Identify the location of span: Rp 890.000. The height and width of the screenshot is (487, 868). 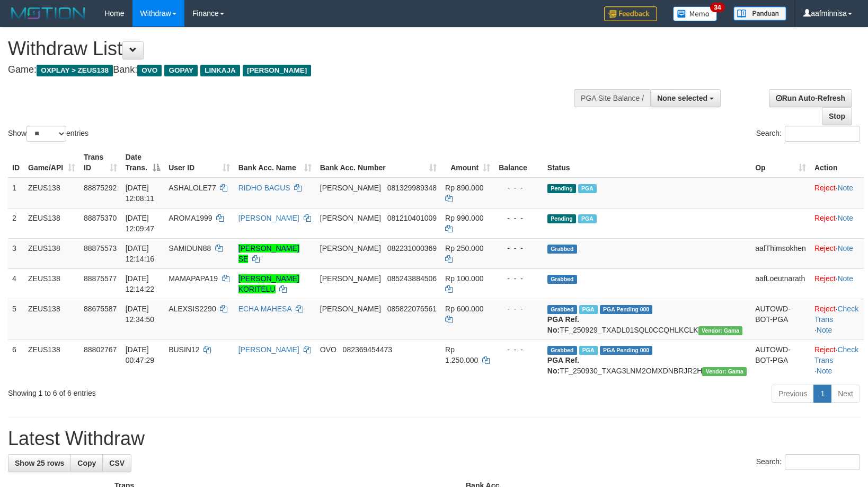
(464, 188).